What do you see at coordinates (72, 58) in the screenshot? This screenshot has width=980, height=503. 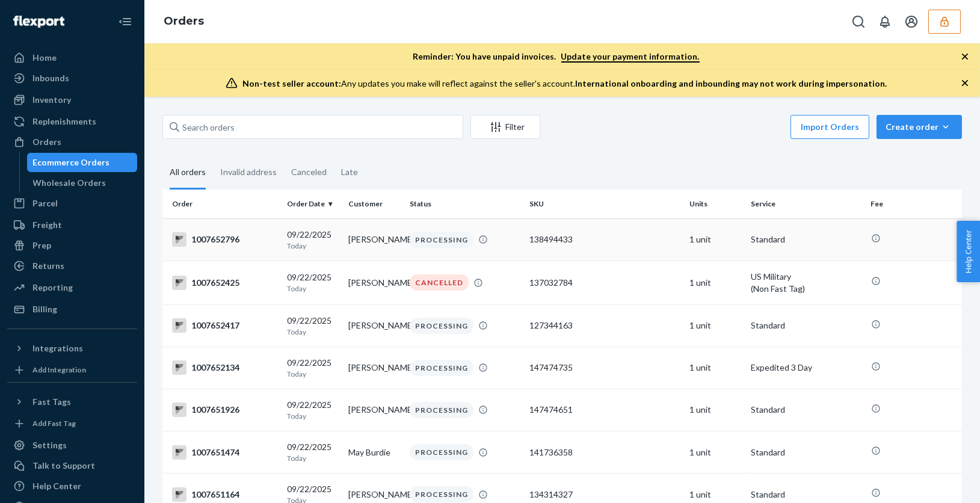 I see `a: Home` at bounding box center [72, 58].